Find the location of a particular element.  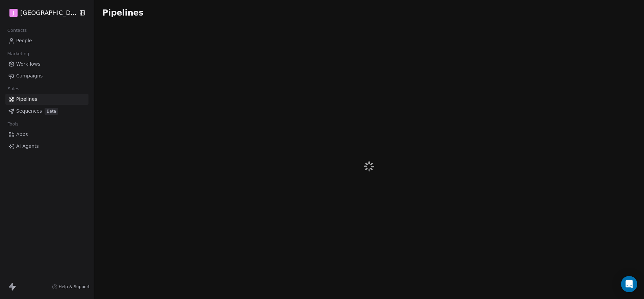

span: Help & Support is located at coordinates (74, 287).